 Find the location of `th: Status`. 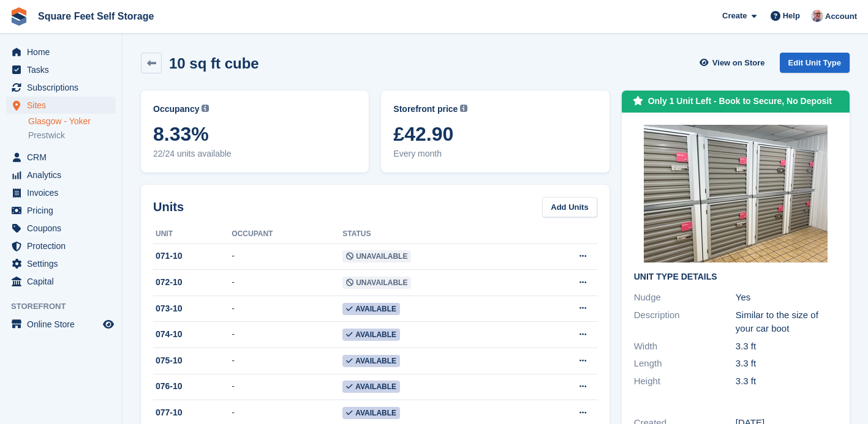

th: Status is located at coordinates (435, 234).